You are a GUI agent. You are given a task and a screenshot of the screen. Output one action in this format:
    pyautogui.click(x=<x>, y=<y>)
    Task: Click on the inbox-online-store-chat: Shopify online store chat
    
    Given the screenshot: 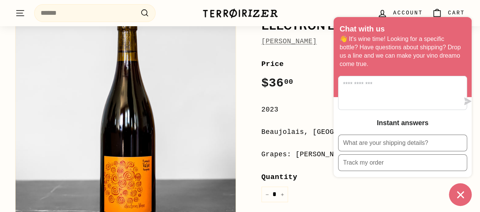 What is the action you would take?
    pyautogui.click(x=403, y=112)
    